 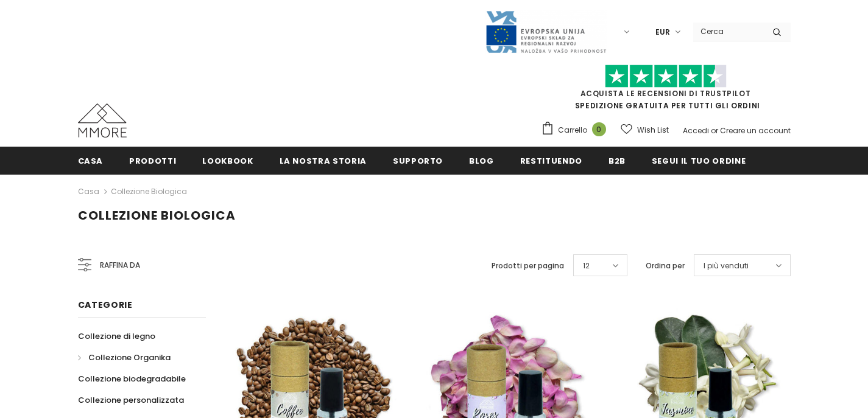 I want to click on a: Accedi, so click(x=695, y=130).